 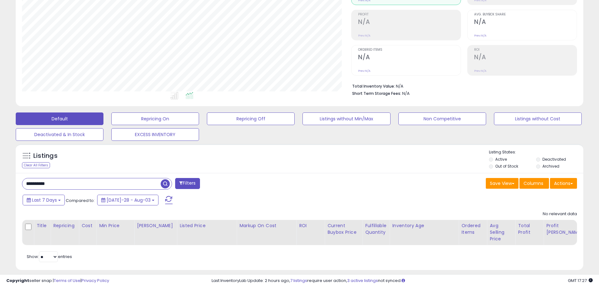 I want to click on b: Short Term Storage Fees:, so click(x=377, y=93).